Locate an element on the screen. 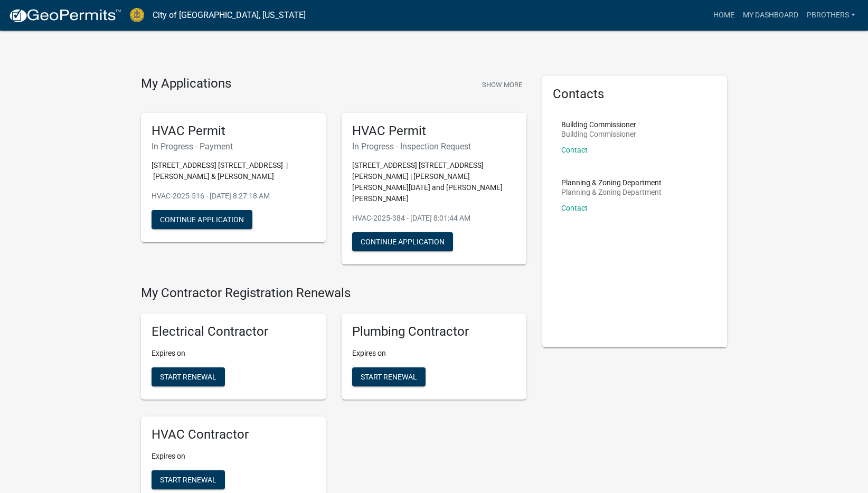  h5: Plumbing Contractor is located at coordinates (434, 331).